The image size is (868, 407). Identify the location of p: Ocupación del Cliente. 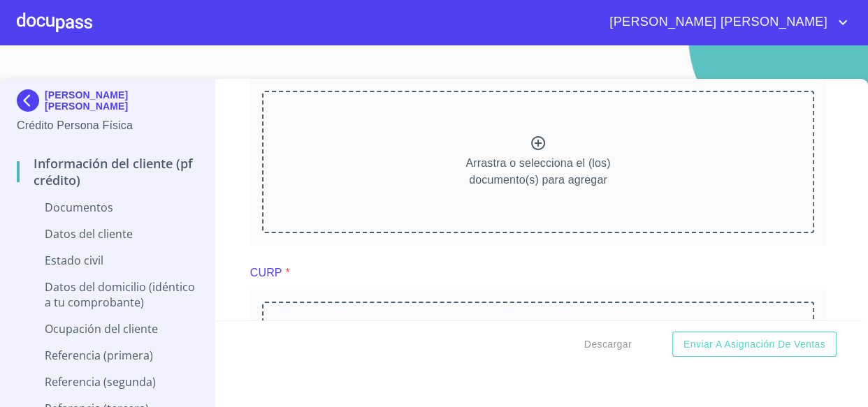
(107, 329).